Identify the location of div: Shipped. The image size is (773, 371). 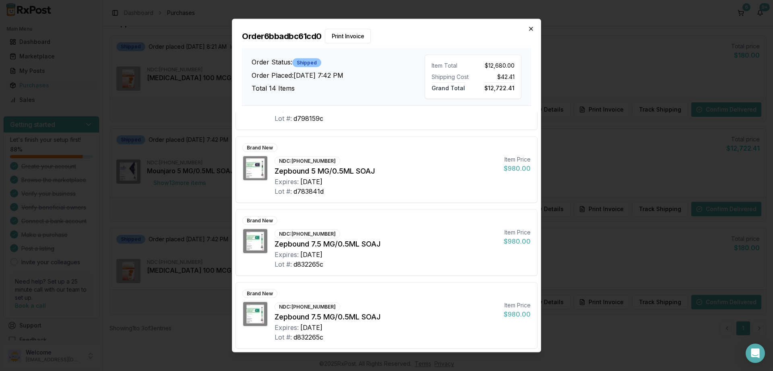
(307, 63).